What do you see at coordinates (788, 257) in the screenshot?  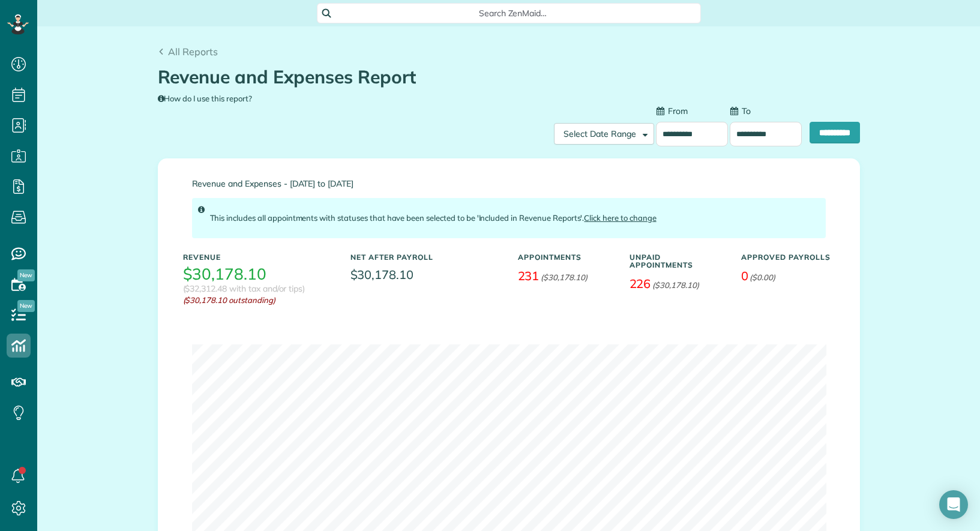 I see `h5: Approved Payrolls` at bounding box center [788, 257].